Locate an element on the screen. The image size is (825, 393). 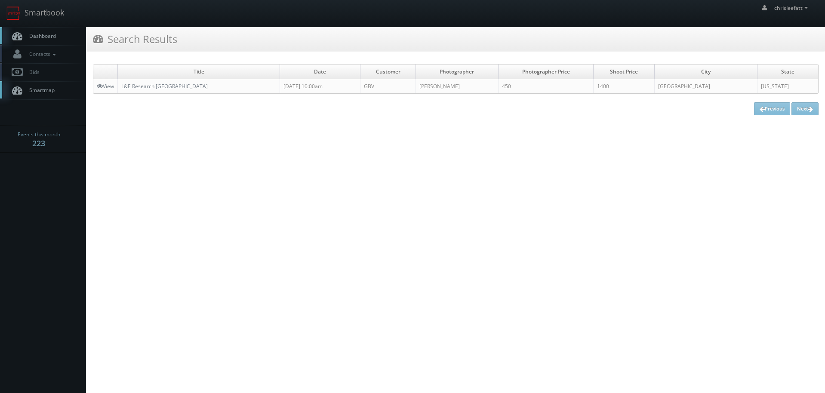
td: GBV is located at coordinates (388, 86).